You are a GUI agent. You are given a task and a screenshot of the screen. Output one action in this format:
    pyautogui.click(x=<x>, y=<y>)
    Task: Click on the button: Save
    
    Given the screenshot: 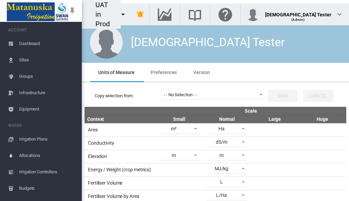 What is the action you would take?
    pyautogui.click(x=283, y=96)
    